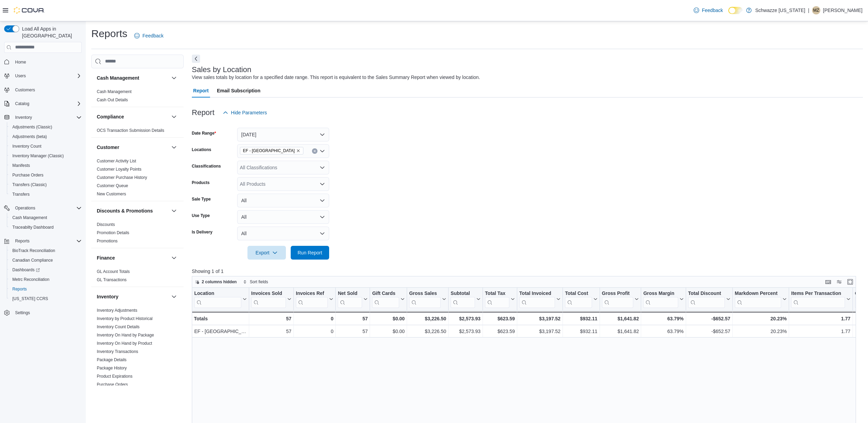  Describe the element at coordinates (271, 299) in the screenshot. I see `button: Invoices Sold` at that location.